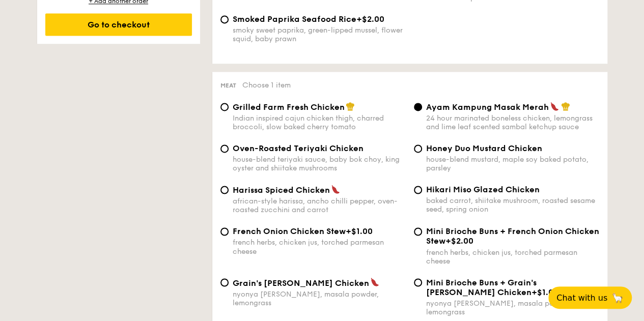 Image resolution: width=644 pixels, height=321 pixels. What do you see at coordinates (224, 107) in the screenshot?
I see `input: Grilled Farm Fresh ChickenIndian inspired cajun chicken thigh, charred broccoli, slow baked cherr...` at bounding box center [224, 107].